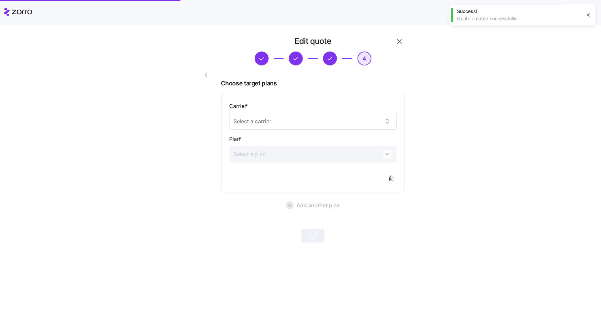  Describe the element at coordinates (313, 154) in the screenshot. I see `input: Select a plan` at that location.